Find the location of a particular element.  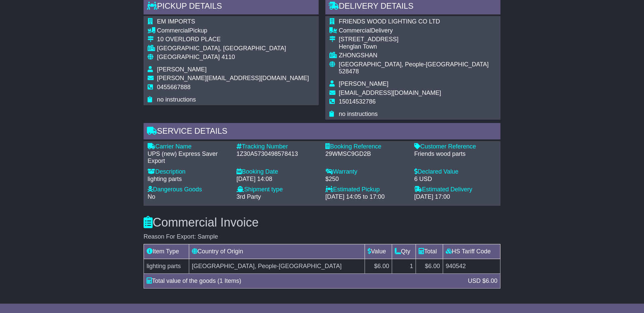

td: Item Type is located at coordinates (166, 252).